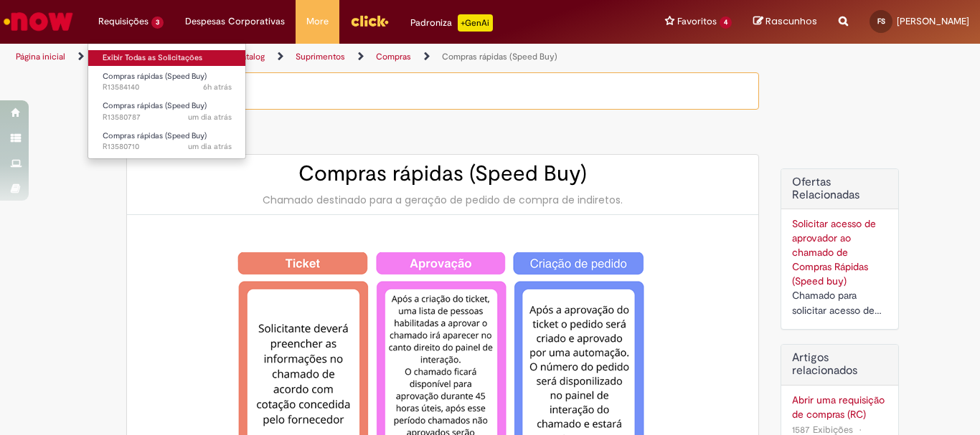  Describe the element at coordinates (791, 20) in the screenshot. I see `span: Rascunhos` at that location.